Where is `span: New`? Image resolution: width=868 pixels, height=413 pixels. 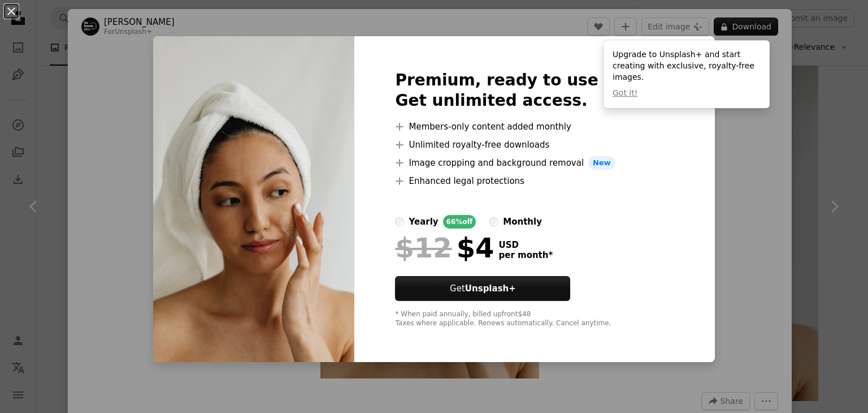 span: New is located at coordinates (602, 163).